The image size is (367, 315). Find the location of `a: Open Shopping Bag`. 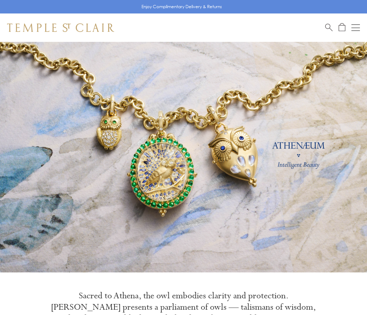

a: Open Shopping Bag is located at coordinates (342, 27).